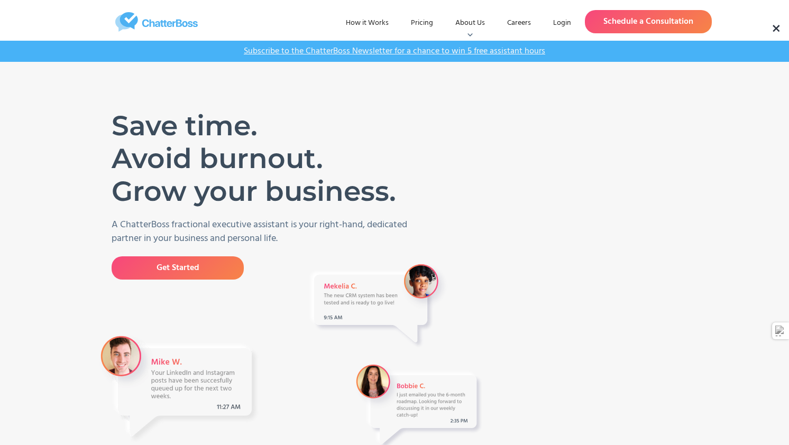 Image resolution: width=789 pixels, height=445 pixels. Describe the element at coordinates (648, 22) in the screenshot. I see `a: Schedule a Consultation` at that location.